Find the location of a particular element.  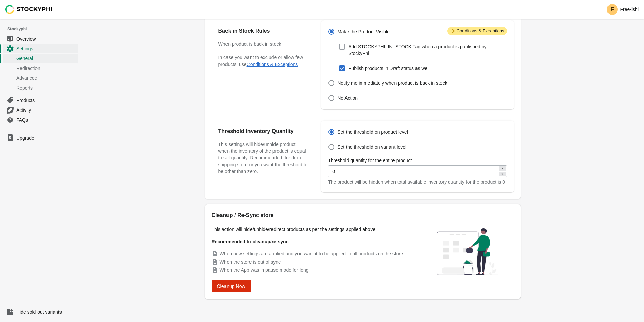

div: The product will be hidden when total available inventory quantity for the product is 0 is located at coordinates (417, 182).